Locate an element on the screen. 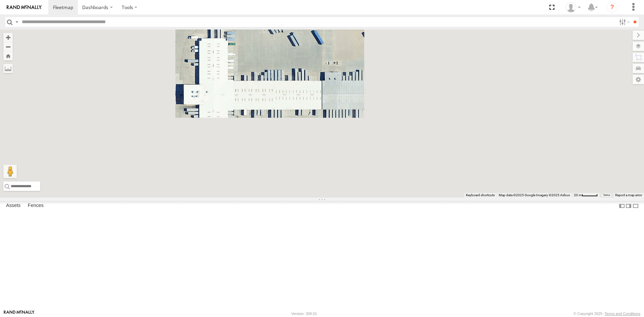  label: Dock Summary Table to the Left is located at coordinates (622, 206).